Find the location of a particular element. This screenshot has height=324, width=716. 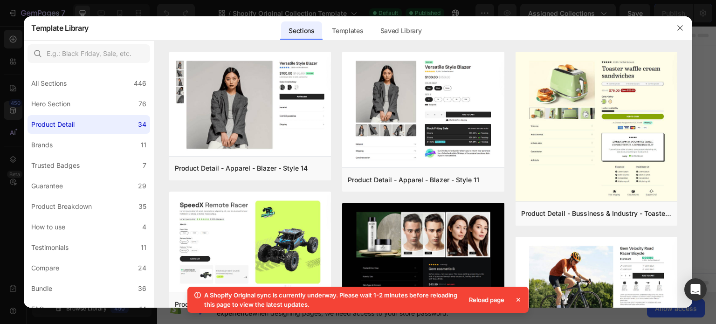

button: Add sections is located at coordinates (244, 164).